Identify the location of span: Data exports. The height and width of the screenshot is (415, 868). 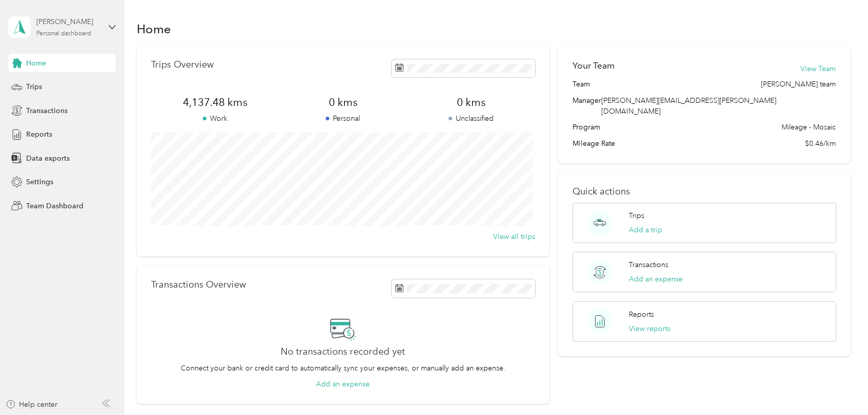
(48, 158).